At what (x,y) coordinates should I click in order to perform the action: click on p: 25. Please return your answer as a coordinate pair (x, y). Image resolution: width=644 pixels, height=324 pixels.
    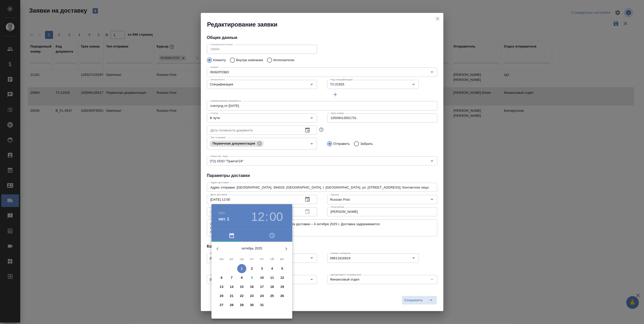
    Looking at the image, I should click on (272, 296).